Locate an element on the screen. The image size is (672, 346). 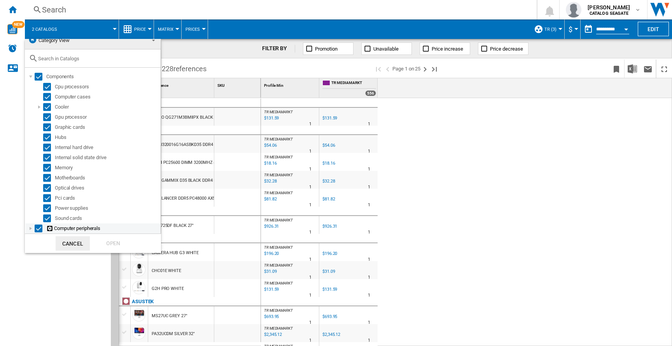
div: Gpu processor is located at coordinates (107, 117).